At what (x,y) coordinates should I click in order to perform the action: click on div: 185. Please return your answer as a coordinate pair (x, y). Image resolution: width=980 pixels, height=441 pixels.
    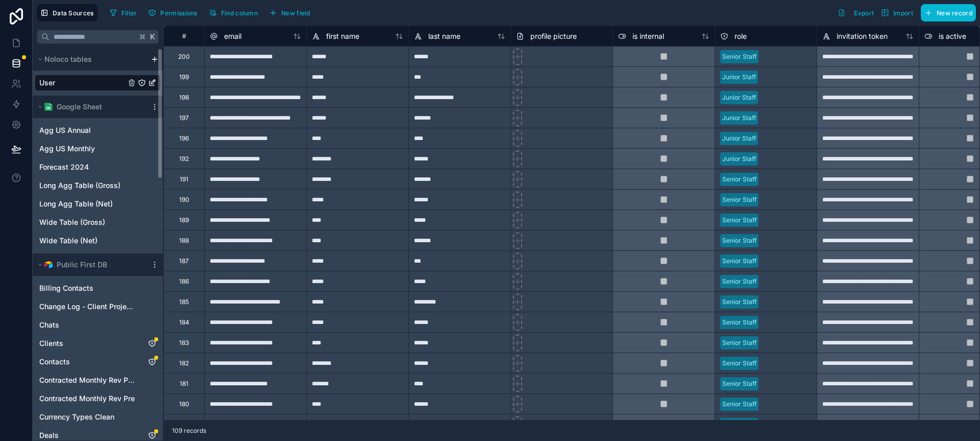
    Looking at the image, I should click on (184, 302).